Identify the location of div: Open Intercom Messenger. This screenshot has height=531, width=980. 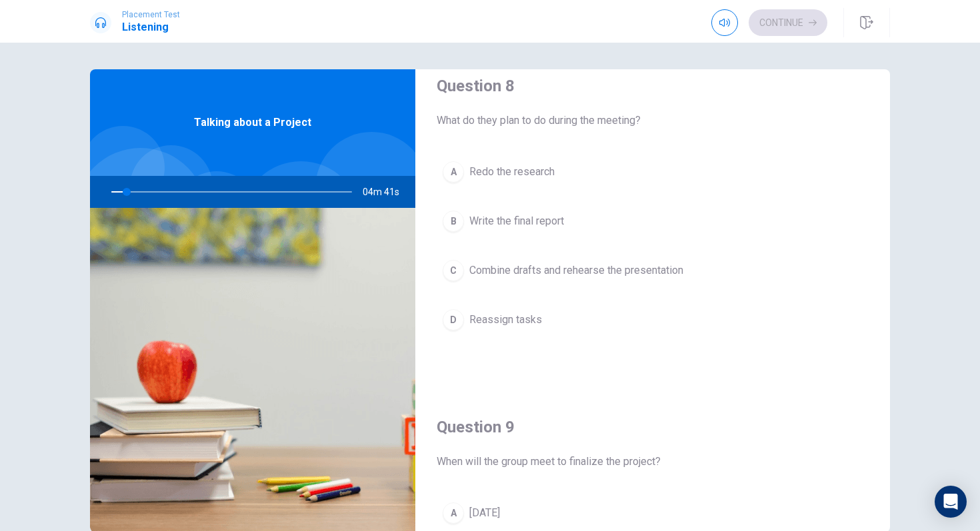
(951, 502).